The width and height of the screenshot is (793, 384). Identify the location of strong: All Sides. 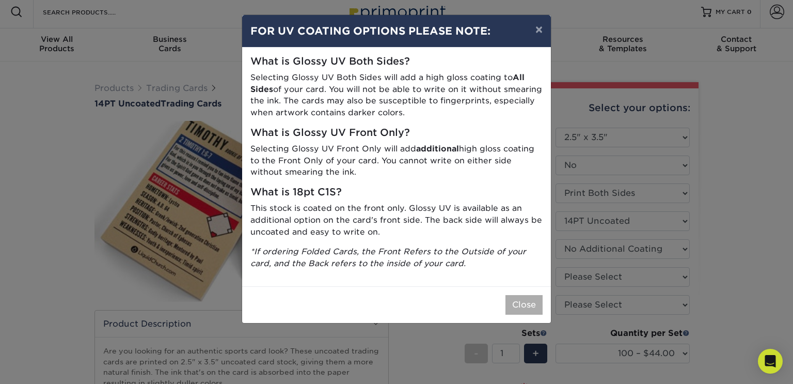
(387, 83).